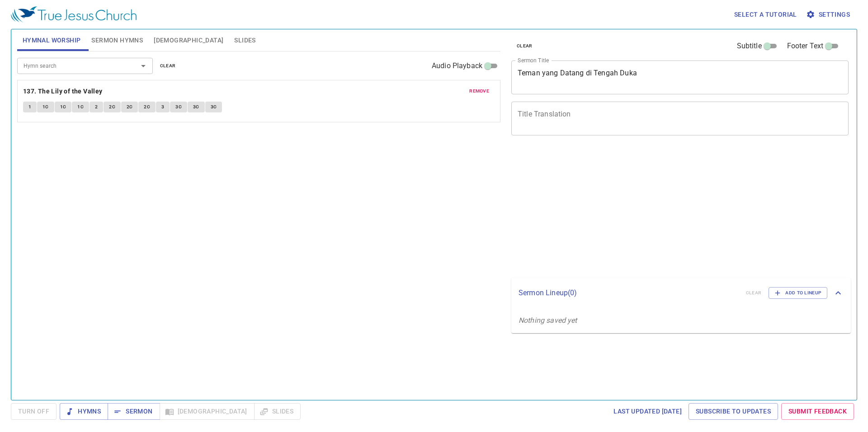 The height and width of the screenshot is (432, 868). What do you see at coordinates (817, 411) in the screenshot?
I see `span: Submit Feedback` at bounding box center [817, 411].